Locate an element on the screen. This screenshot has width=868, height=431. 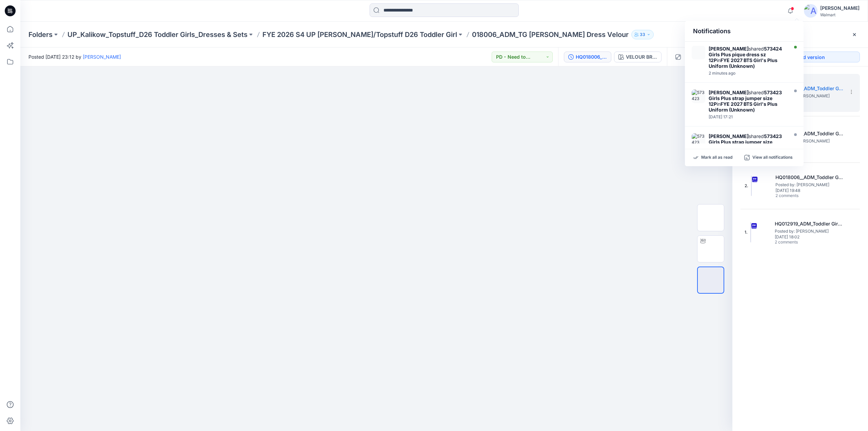
img: 573424 Girls Plus pique dress sz 12P is located at coordinates (698, 52).